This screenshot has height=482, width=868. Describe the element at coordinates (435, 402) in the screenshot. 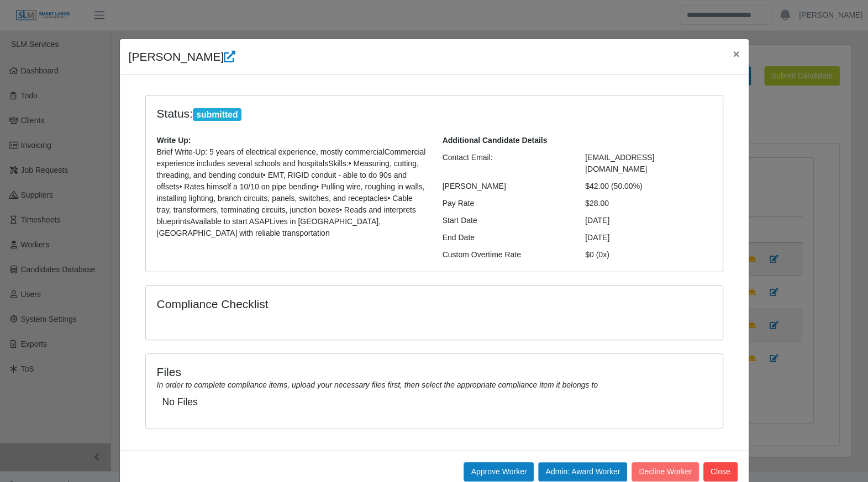

I see `h5: No Files` at that location.